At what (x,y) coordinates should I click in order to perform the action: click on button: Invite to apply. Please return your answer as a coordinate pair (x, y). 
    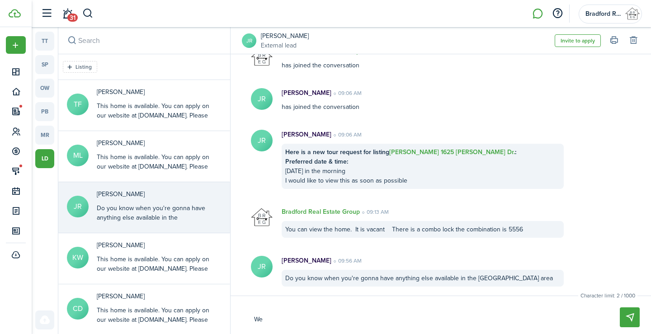
    Looking at the image, I should click on (578, 41).